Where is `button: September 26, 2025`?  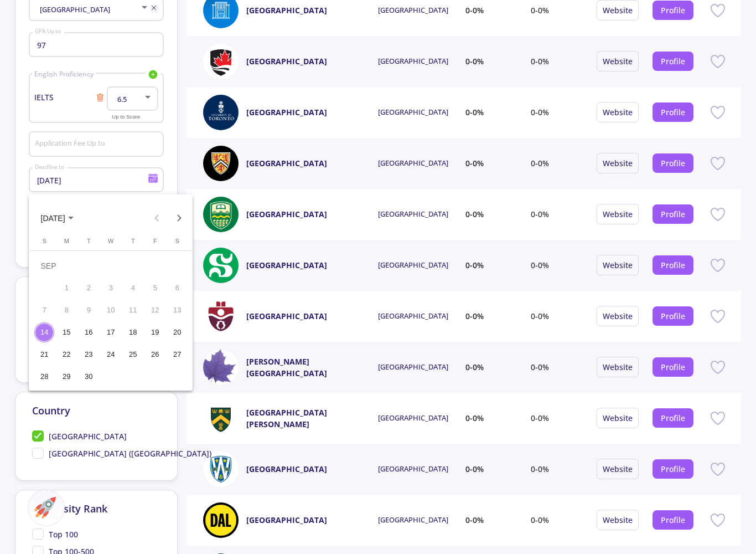
button: September 26, 2025 is located at coordinates (155, 354).